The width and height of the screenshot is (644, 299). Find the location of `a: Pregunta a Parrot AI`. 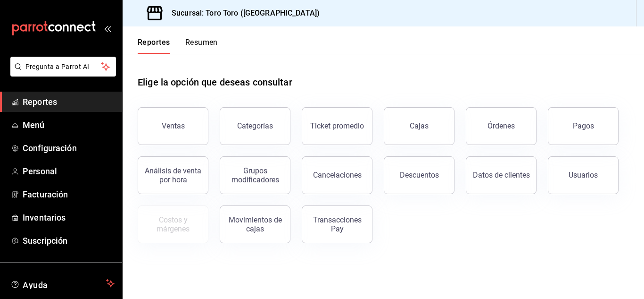

a: Pregunta a Parrot AI is located at coordinates (61, 73).